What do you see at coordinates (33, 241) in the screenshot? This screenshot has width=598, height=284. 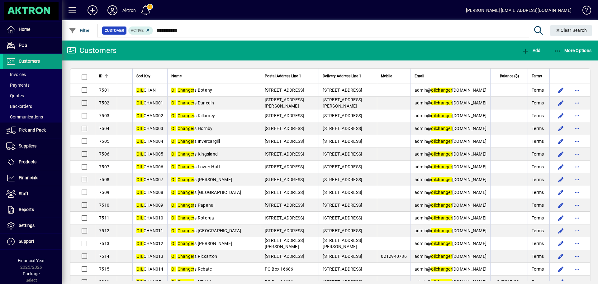 I see `a: Support` at bounding box center [33, 241].